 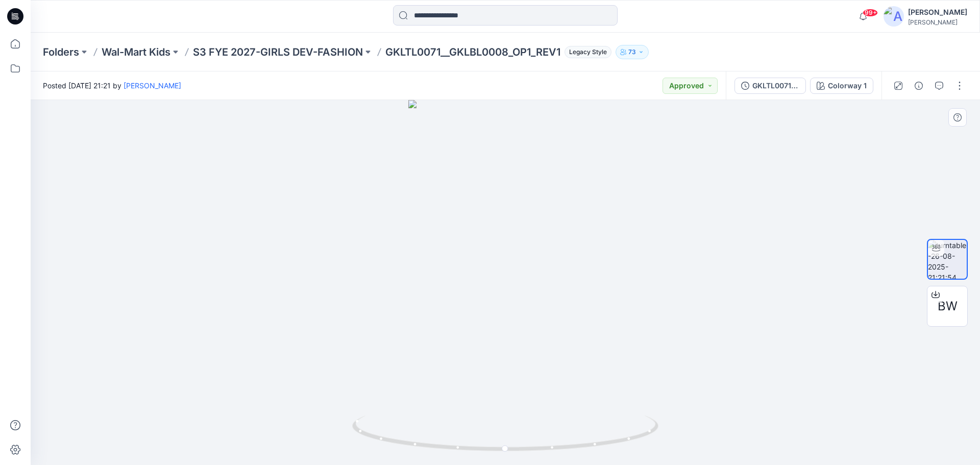 I want to click on div: Colorway 1, so click(x=847, y=85).